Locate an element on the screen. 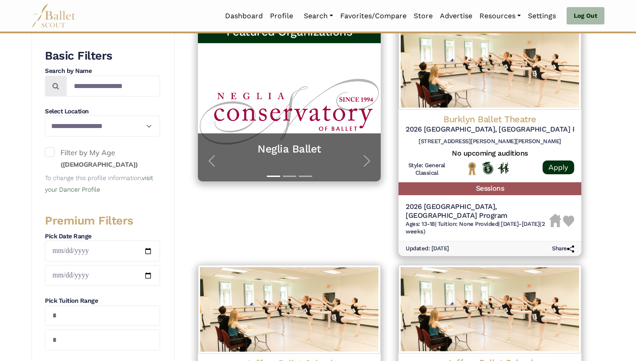 This screenshot has width=636, height=361. h5: No upcoming auditions is located at coordinates (489, 153).